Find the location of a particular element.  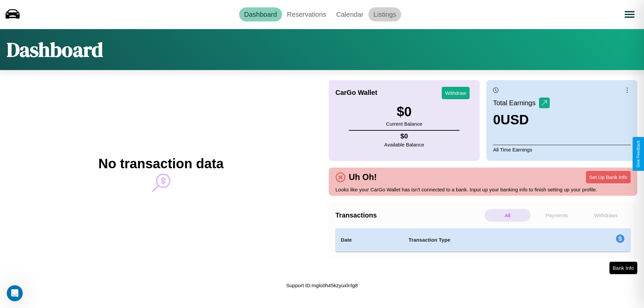

table: simple table is located at coordinates (483, 240).